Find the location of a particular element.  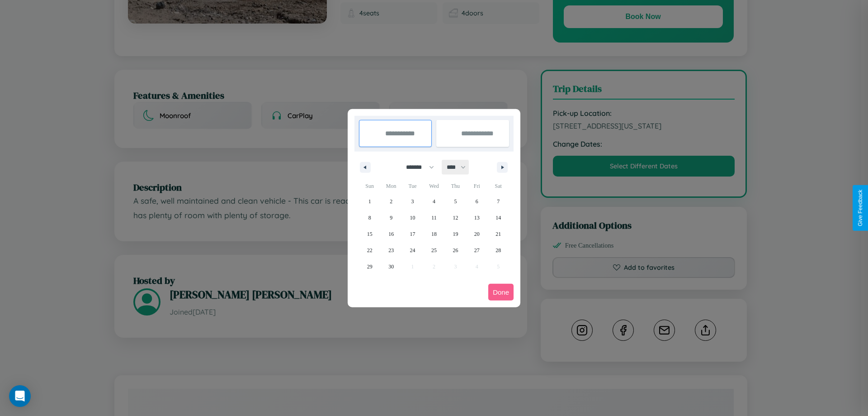

span: Fri is located at coordinates (476, 186).